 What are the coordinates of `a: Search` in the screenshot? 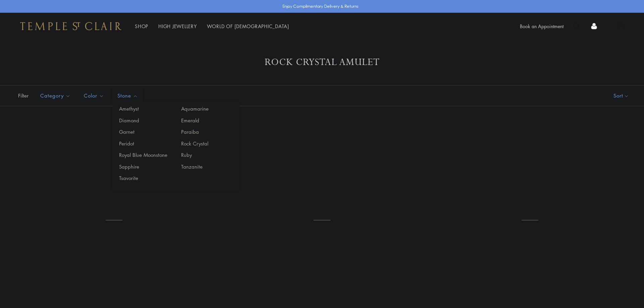 It's located at (577, 26).